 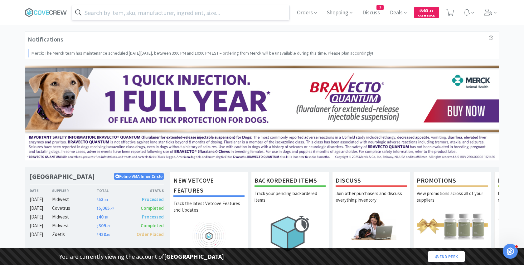 I want to click on h3: Notifications, so click(x=46, y=39).